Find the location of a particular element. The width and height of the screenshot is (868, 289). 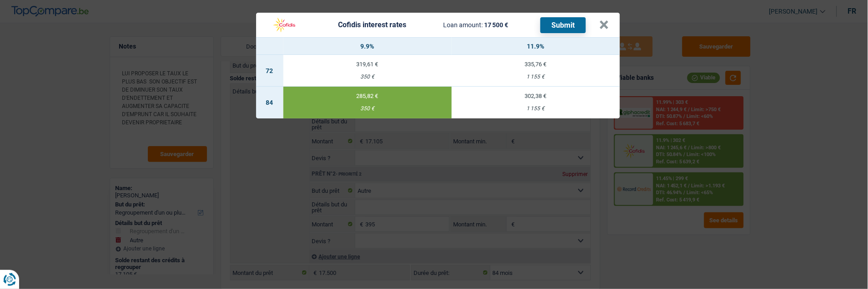

th: 11.9% is located at coordinates (536, 47).